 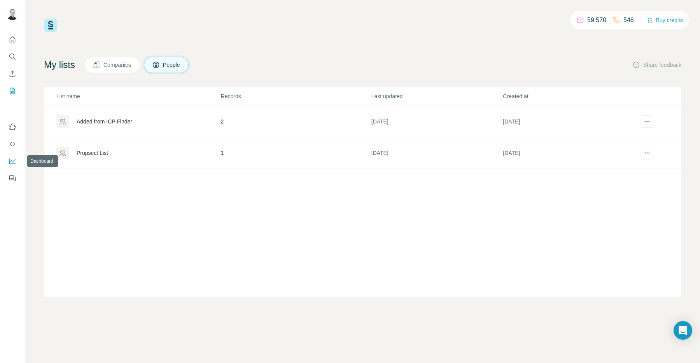 I want to click on div: Open Intercom Messenger, so click(x=683, y=331).